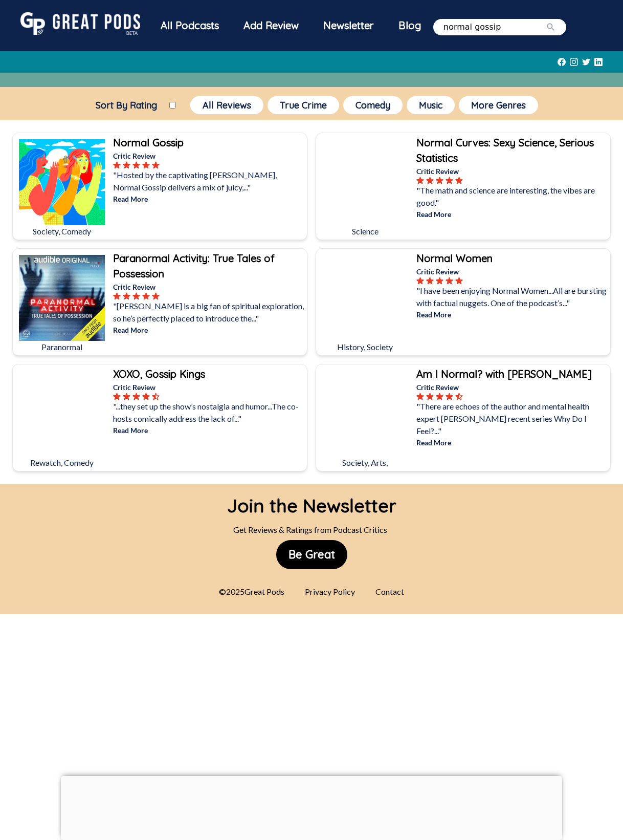 This screenshot has width=623, height=840. What do you see at coordinates (159, 374) in the screenshot?
I see `b: XOXO, Gossip Kings` at bounding box center [159, 374].